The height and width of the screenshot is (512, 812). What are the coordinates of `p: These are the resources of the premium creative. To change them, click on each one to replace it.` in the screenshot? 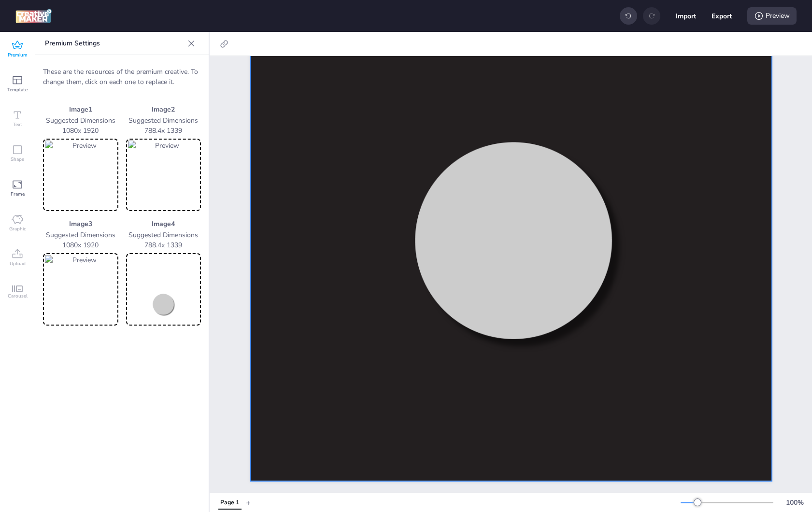 It's located at (122, 77).